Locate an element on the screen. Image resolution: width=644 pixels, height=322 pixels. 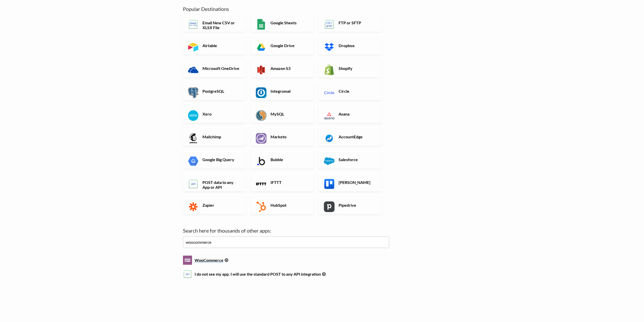
a: HubSpot is located at coordinates (282, 205).